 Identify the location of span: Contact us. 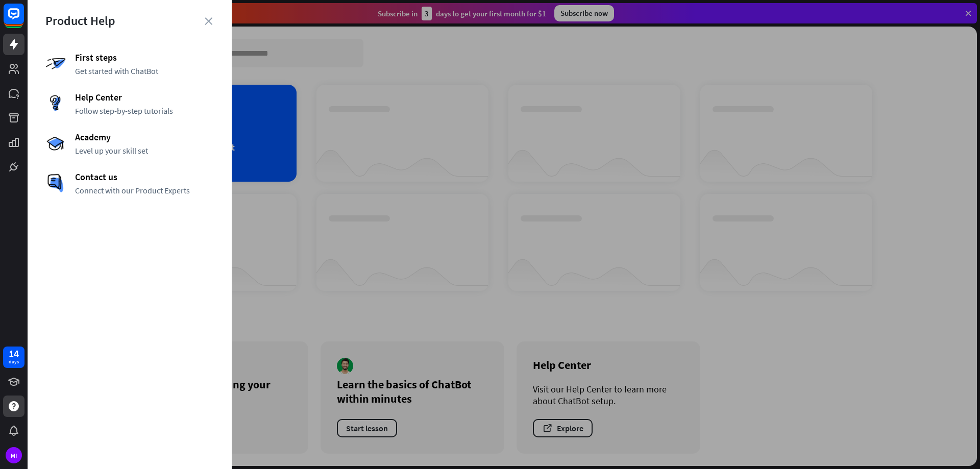
(144, 177).